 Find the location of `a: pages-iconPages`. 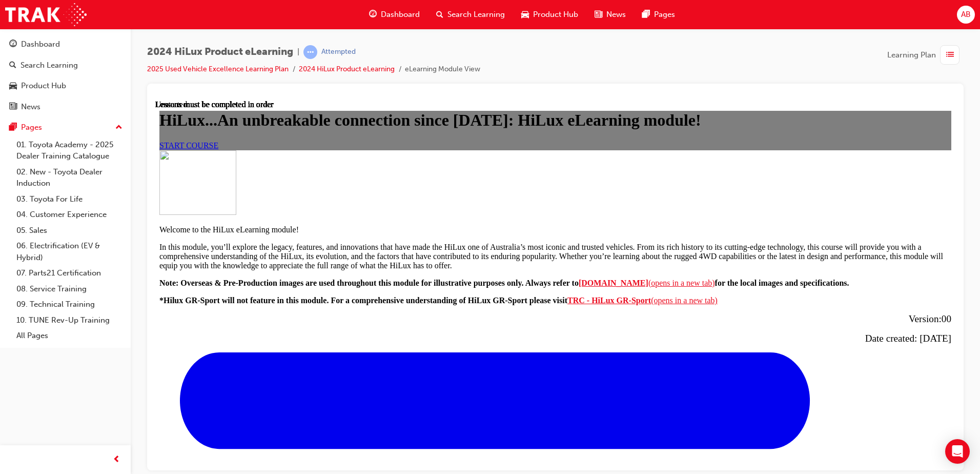

a: pages-iconPages is located at coordinates (659, 14).